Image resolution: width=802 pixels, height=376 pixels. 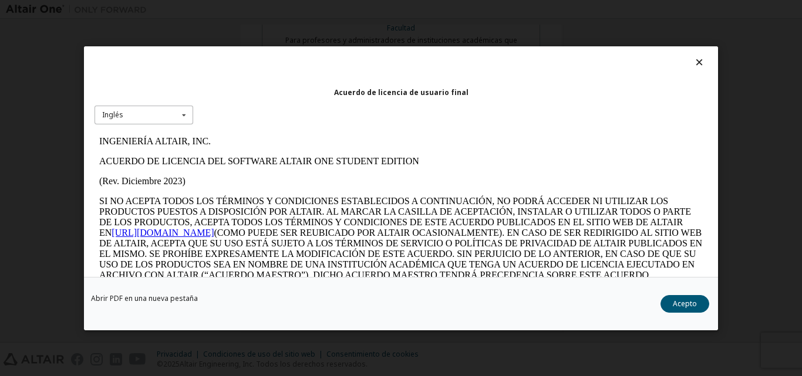 I want to click on font: (COMO PUEDE SER REUBICADO POR ALTAIR OCASIONALMENTE). EN CASO DE SER REDIRIGIDO AL SITIO WEB DE A..., so click(x=306, y=122).